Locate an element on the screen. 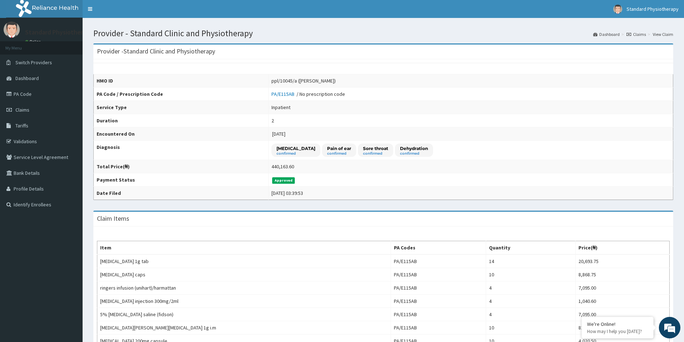  h3: Provider - Standard Clinic and Physiotherapy is located at coordinates (156, 51).